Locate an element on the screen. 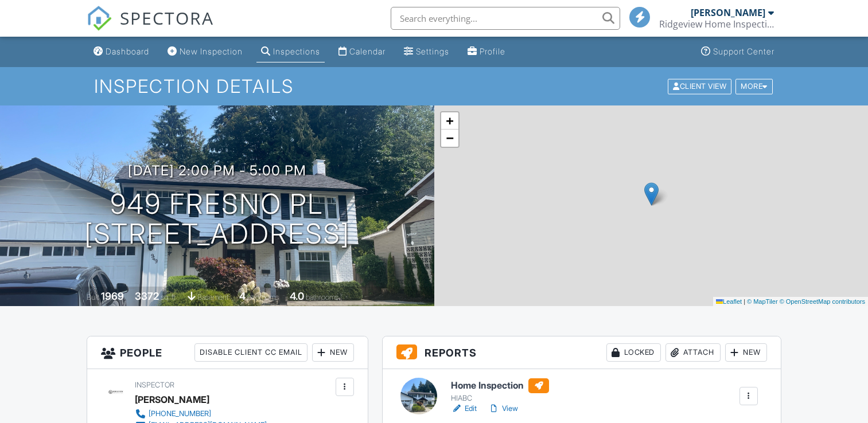  div: Locked is located at coordinates (633, 353).